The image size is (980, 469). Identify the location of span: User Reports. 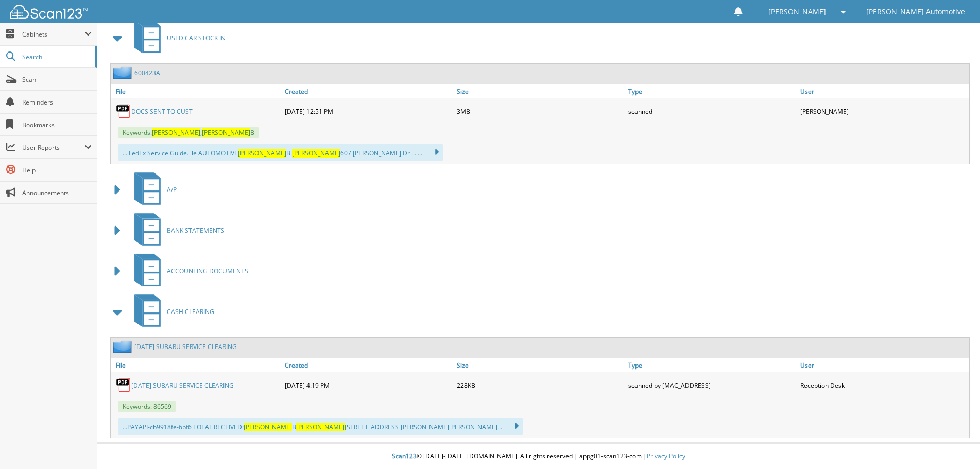
(53, 147).